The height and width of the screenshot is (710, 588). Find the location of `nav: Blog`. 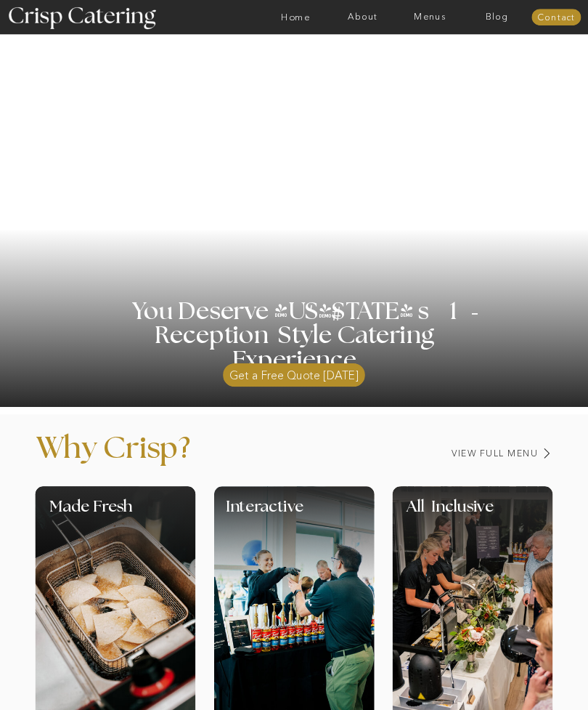

nav: Blog is located at coordinates (498, 18).